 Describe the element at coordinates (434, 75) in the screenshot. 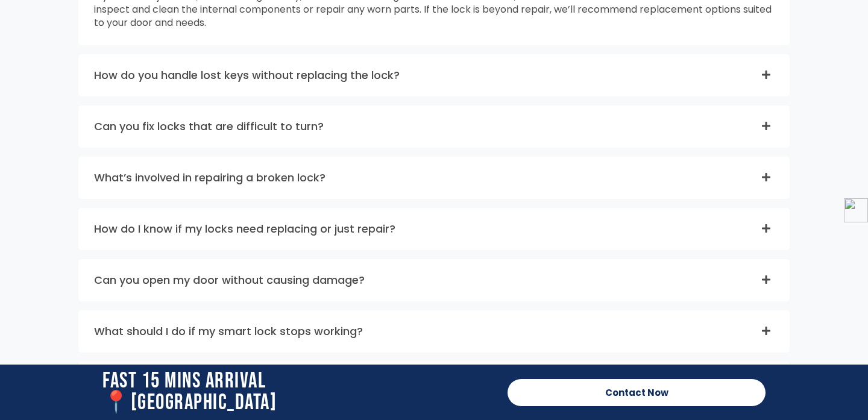

I see `div: How do you handle lost keys without replacing the lock?` at that location.